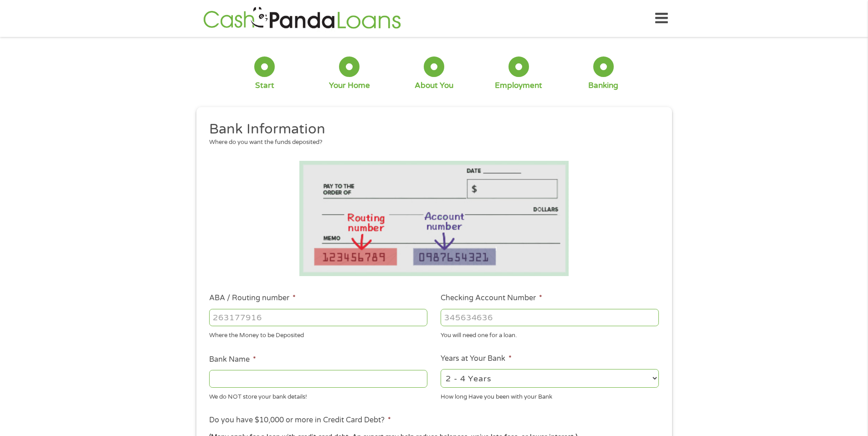 This screenshot has width=868, height=436. Describe the element at coordinates (349, 85) in the screenshot. I see `div: Your Home` at that location.